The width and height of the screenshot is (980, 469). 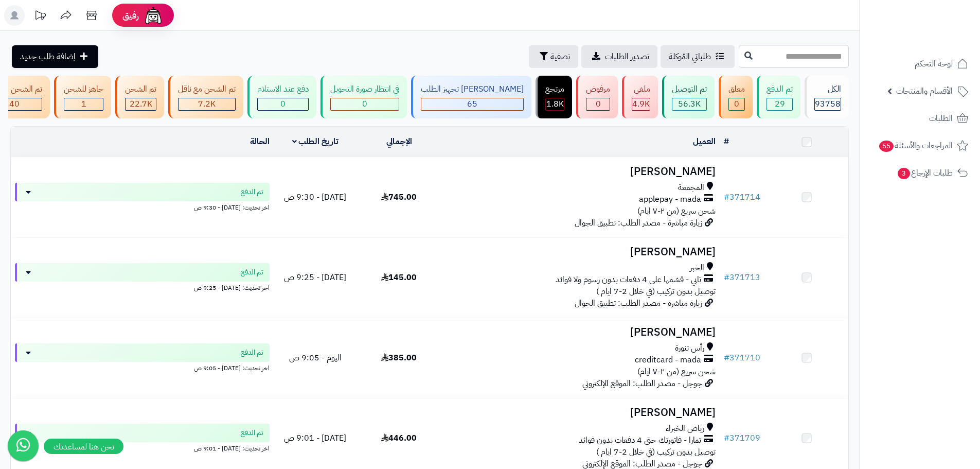 What do you see at coordinates (399, 197) in the screenshot?
I see `span: 745.00` at bounding box center [399, 197].